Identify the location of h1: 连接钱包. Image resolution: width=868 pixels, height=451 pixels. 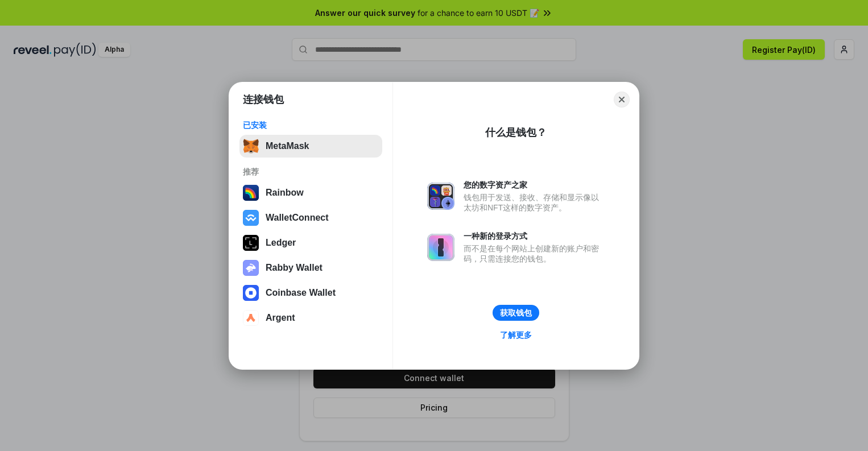
(263, 99).